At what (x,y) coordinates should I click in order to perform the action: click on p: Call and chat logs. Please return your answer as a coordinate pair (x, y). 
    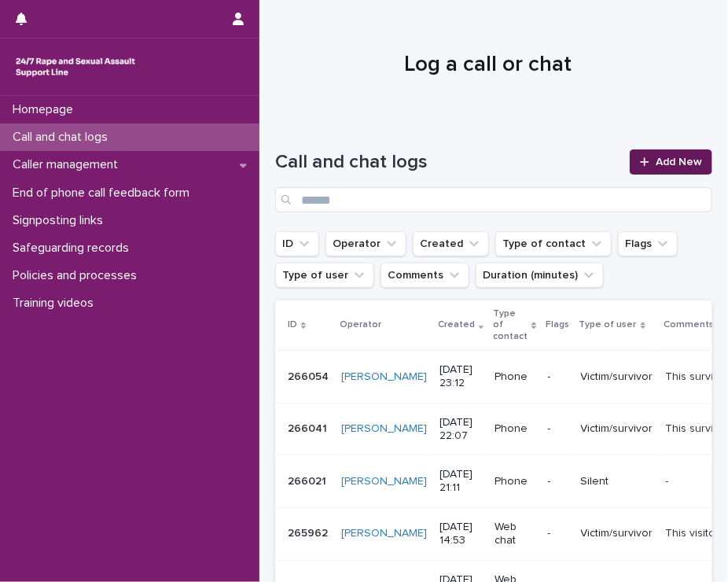
    Looking at the image, I should click on (63, 137).